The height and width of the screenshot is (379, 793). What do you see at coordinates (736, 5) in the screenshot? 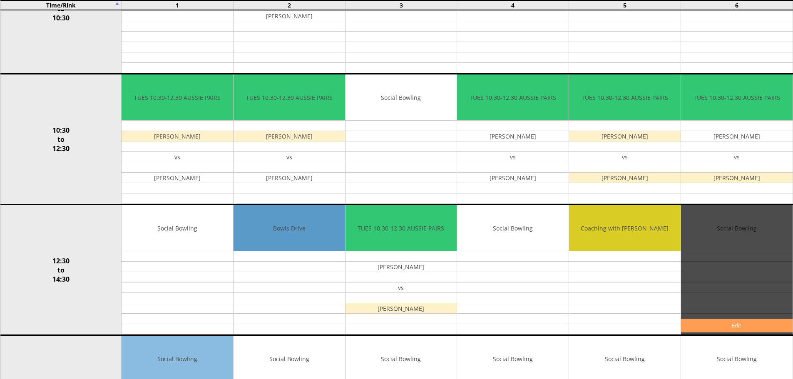
I see `td: 6` at bounding box center [736, 5].